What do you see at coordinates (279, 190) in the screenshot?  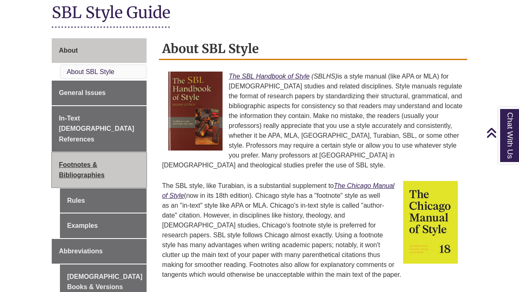 I see `em: The Chicago Manual of Style` at bounding box center [279, 190].